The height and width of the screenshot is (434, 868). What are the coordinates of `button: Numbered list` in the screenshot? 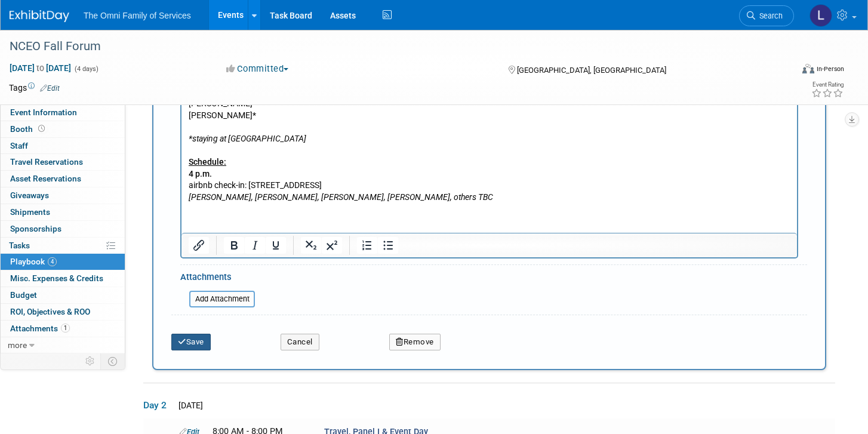 It's located at (367, 246).